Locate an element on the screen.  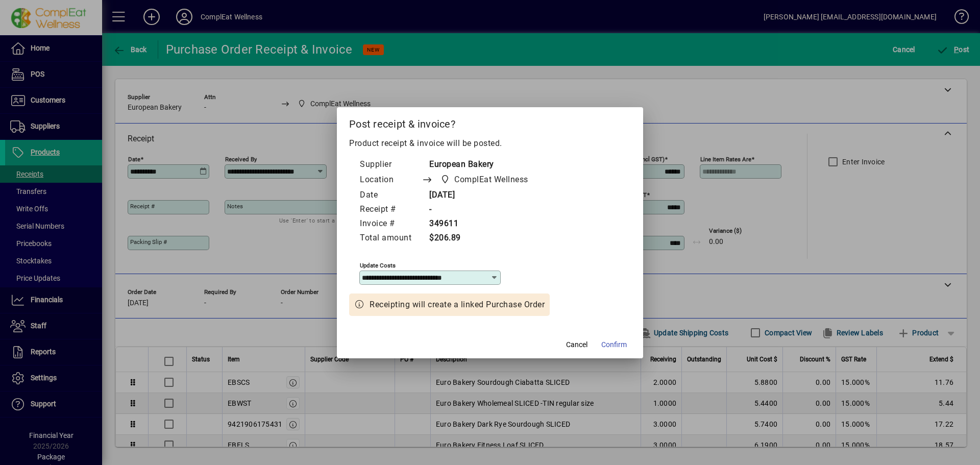
td: Invoice # is located at coordinates (390, 224).